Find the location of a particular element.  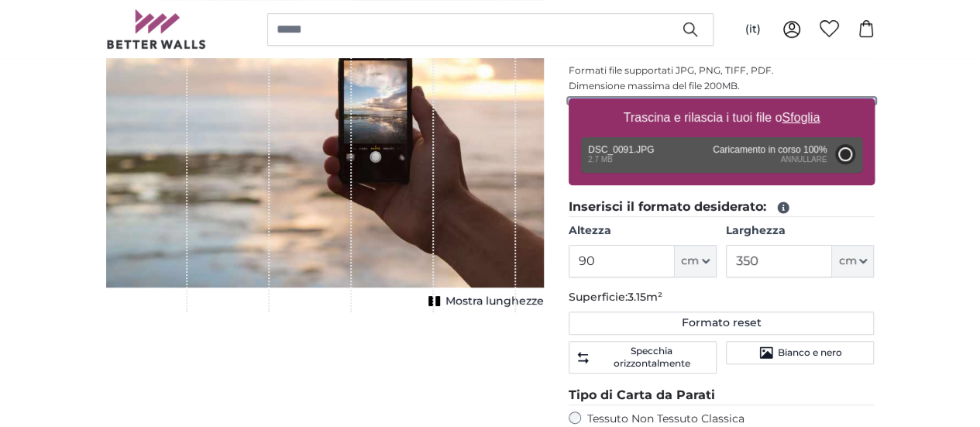

label: Trascina e rilascia i tuoi file o is located at coordinates (722, 118).